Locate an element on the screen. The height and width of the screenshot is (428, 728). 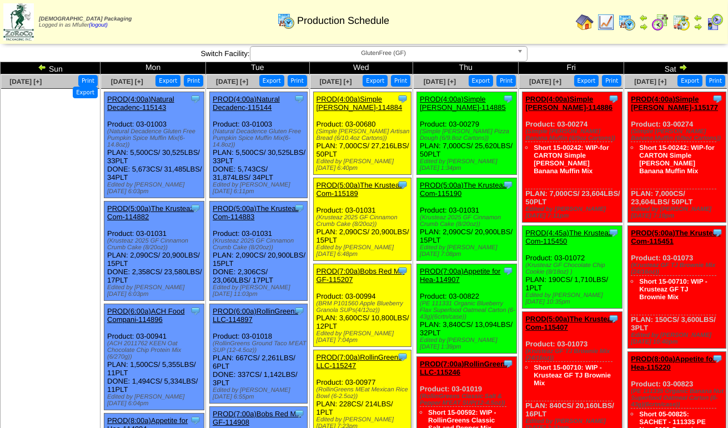
img: calendarblend.gif is located at coordinates (660, 22).